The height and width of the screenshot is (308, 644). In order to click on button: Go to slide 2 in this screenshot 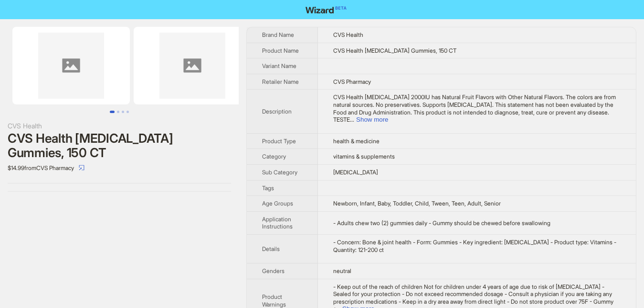, I will do `click(118, 111)`.